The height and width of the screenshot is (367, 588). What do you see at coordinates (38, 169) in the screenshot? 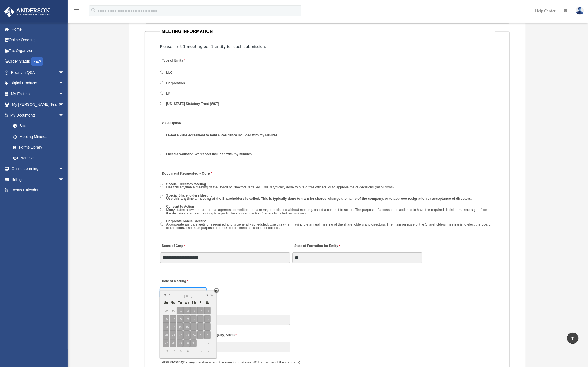
I see `a: Online Learningarrow_drop_down` at bounding box center [38, 169].